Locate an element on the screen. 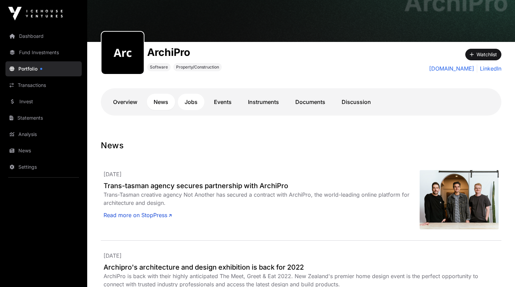 This screenshot has height=287, width=515. a: Analysis is located at coordinates (44, 134).